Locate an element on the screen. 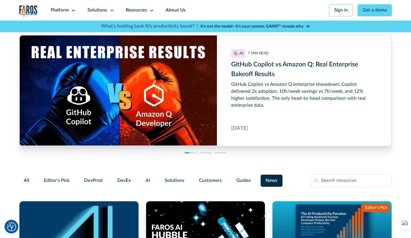  p: What's holding back AI's productivity boost? | is located at coordinates (149, 26).